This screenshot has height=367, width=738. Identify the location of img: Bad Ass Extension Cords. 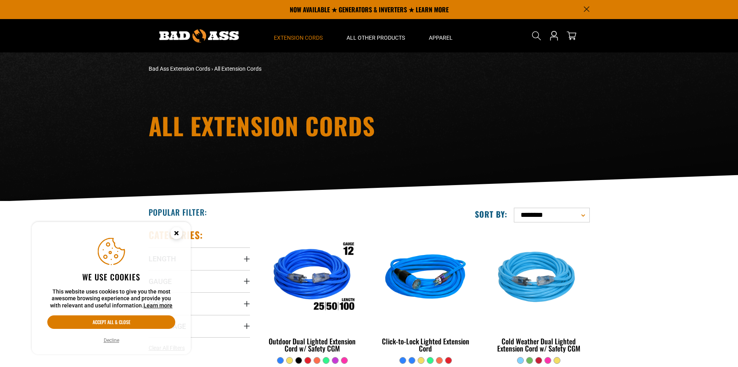
(199, 36).